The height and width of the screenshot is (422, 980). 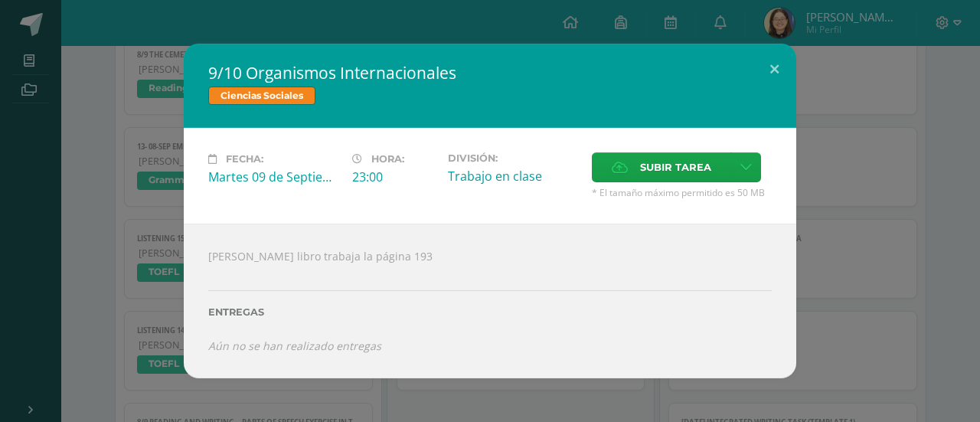 I want to click on div: Trabajo en clase, so click(x=514, y=177).